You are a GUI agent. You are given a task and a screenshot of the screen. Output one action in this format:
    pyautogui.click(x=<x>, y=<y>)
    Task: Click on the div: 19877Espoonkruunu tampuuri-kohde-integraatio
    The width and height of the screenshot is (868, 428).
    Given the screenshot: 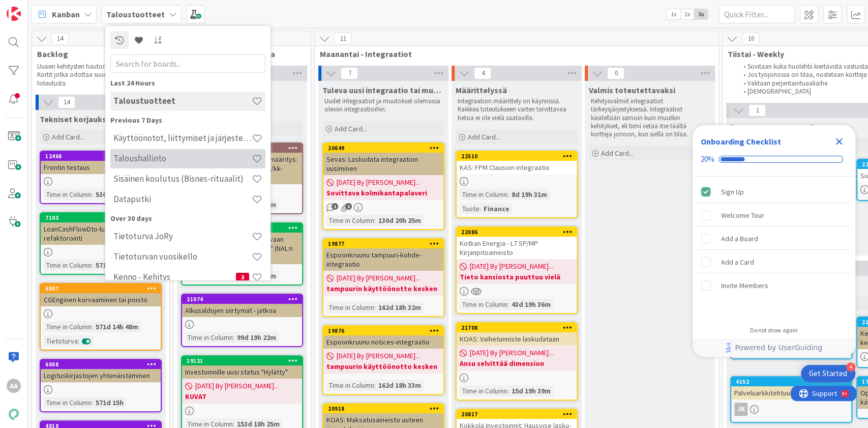 What is the action you would take?
    pyautogui.click(x=383, y=254)
    